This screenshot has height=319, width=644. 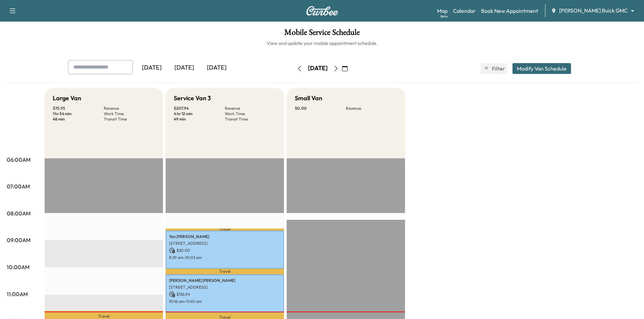 What do you see at coordinates (17, 294) in the screenshot?
I see `p: 11:00AM` at bounding box center [17, 294].